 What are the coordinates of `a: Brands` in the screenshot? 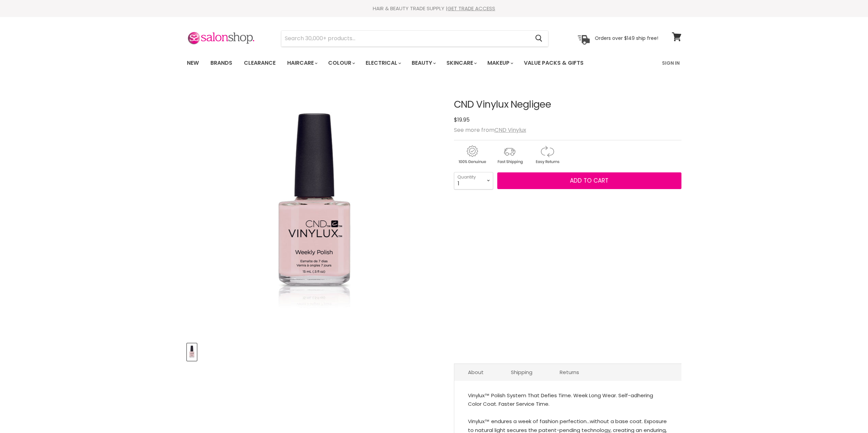 It's located at (221, 63).